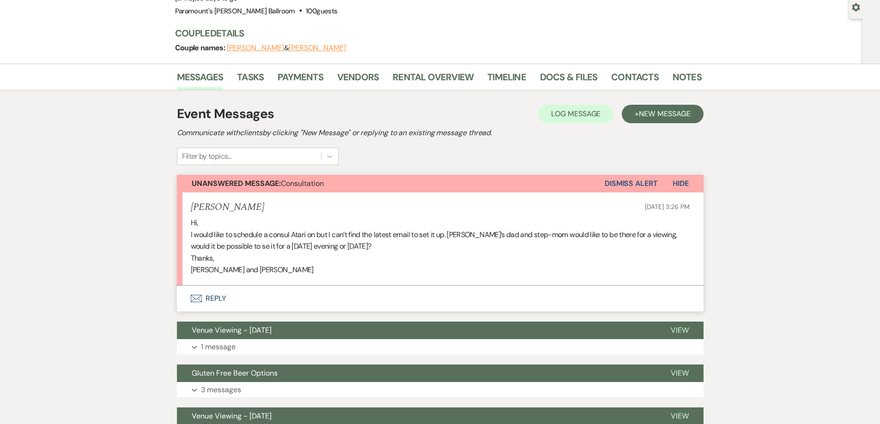 This screenshot has width=880, height=424. I want to click on button: Log Message, so click(575, 114).